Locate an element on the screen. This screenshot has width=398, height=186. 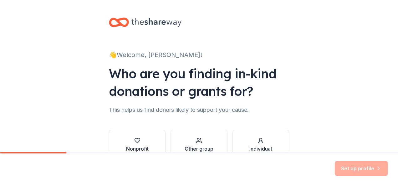
div: Other group is located at coordinates (199, 148).